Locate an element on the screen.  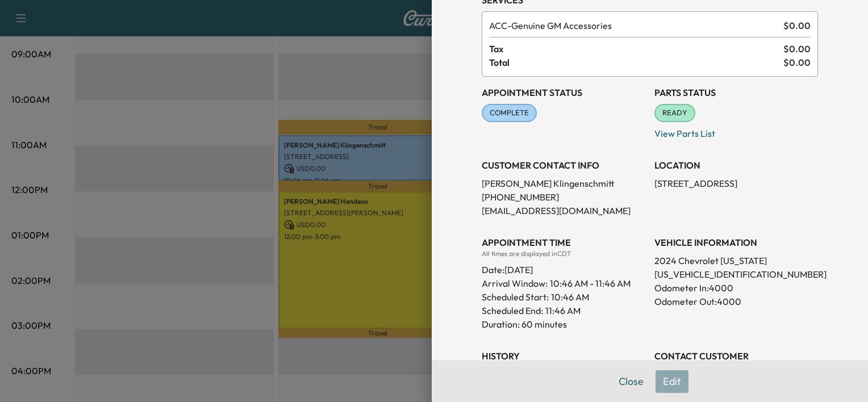
p: 10:46 AM is located at coordinates (570, 297).